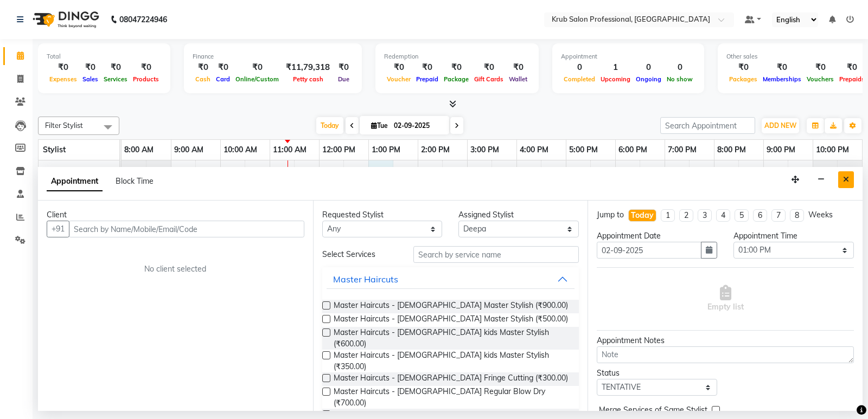 The height and width of the screenshot is (419, 868). Describe the element at coordinates (583, 150) in the screenshot. I see `a: 5:00 PM` at that location.